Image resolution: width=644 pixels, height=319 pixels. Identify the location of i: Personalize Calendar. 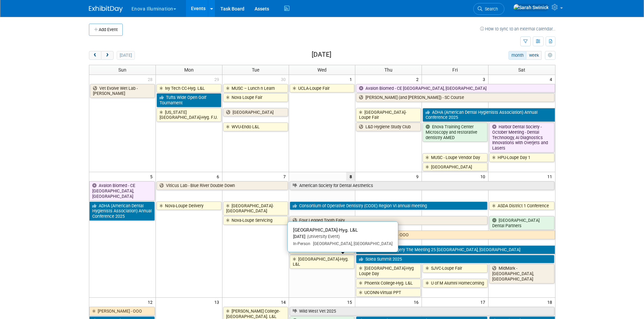
(550, 55).